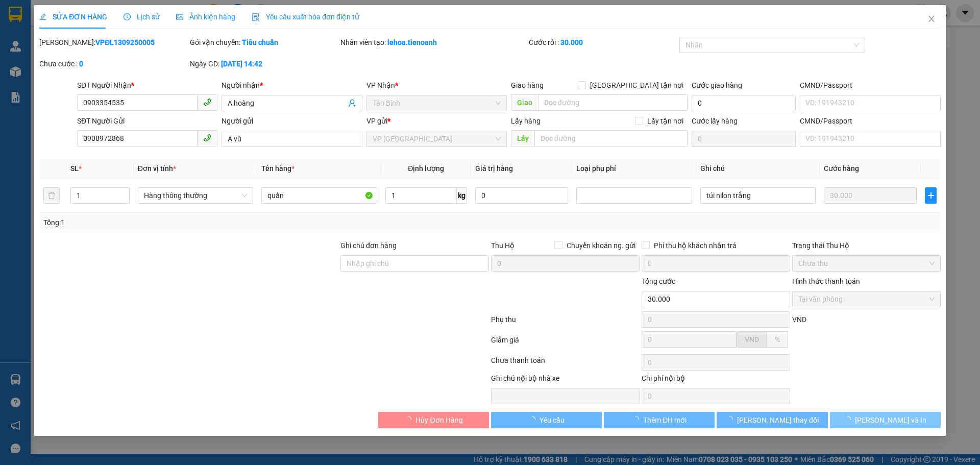  Describe the element at coordinates (634, 169) in the screenshot. I see `th: Loại phụ phí` at that location.